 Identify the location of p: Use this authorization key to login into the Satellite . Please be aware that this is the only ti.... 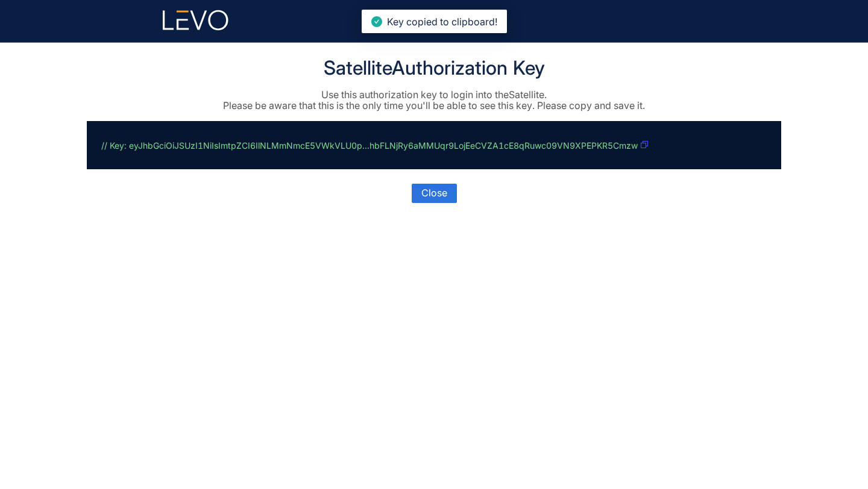
(434, 100).